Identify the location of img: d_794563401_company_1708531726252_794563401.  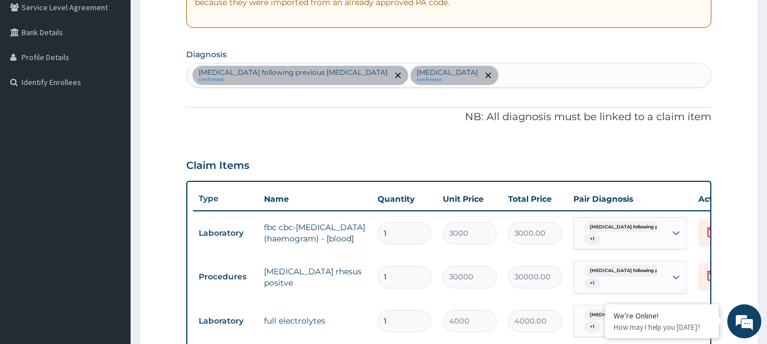
(33, 71).